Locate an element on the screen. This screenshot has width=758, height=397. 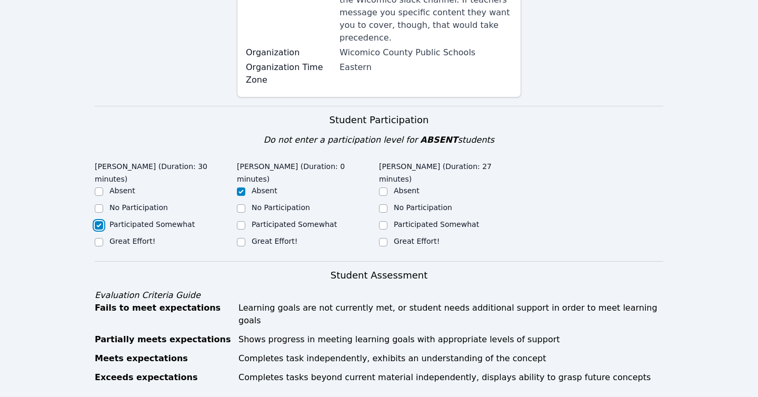
div: Exceeds expectations is located at coordinates (163, 378).